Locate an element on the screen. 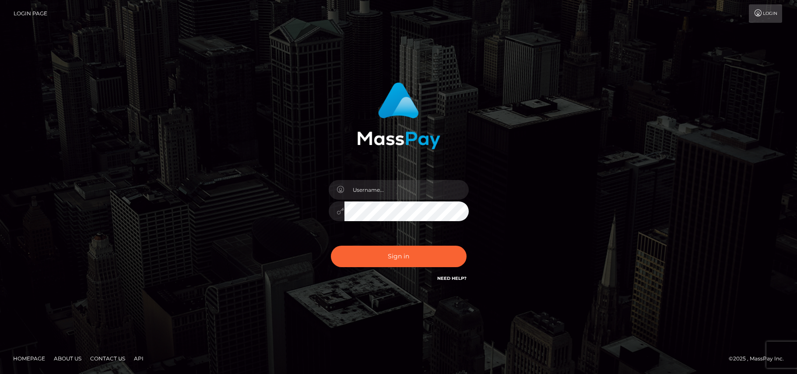 The height and width of the screenshot is (374, 797). a: Need Help? is located at coordinates (452, 278).